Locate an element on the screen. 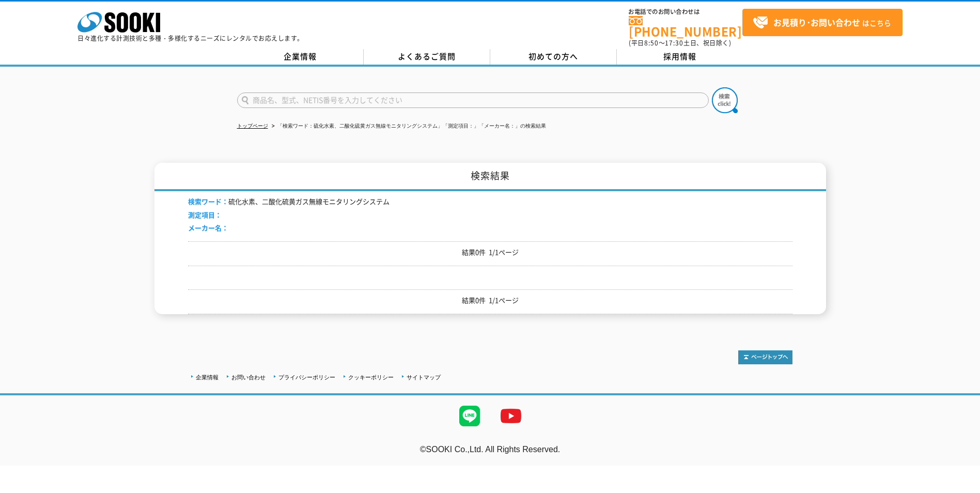 Image resolution: width=980 pixels, height=493 pixels. li: 「検索ワード：硫化水素、二酸化硫黄ガス無線モニタリングシステム」「測定項目：」「メーカー名：」の検索結果 is located at coordinates (408, 126).